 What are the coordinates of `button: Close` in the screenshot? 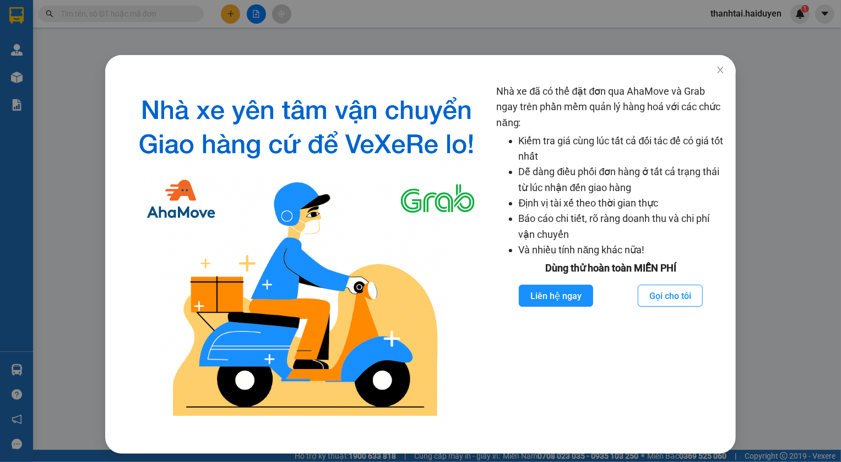 It's located at (720, 70).